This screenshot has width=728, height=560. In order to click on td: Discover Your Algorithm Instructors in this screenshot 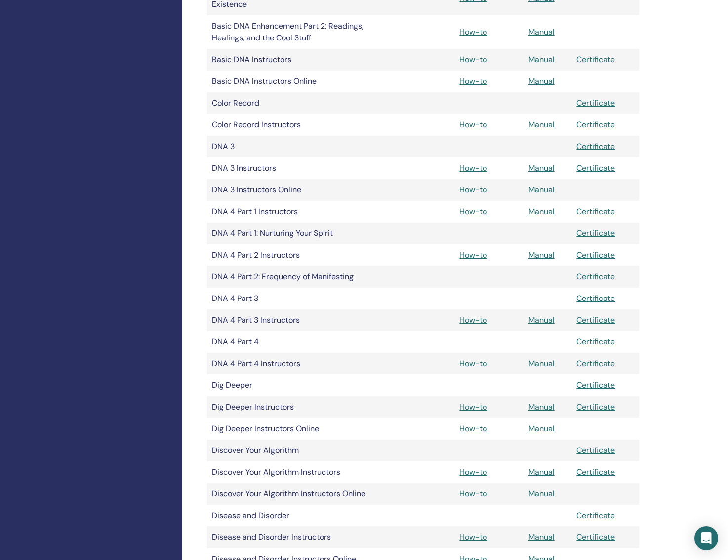, I will do `click(296, 472)`.